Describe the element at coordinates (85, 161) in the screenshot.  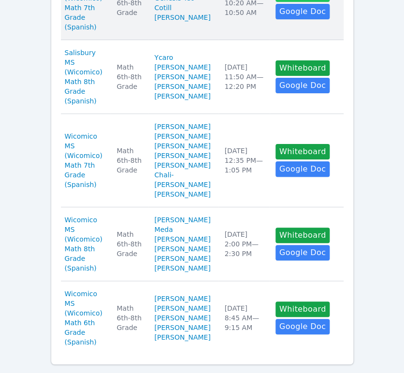
I see `span: Wicomico MS (Wicomico) Math 7th Grade (Spanish)` at that location.